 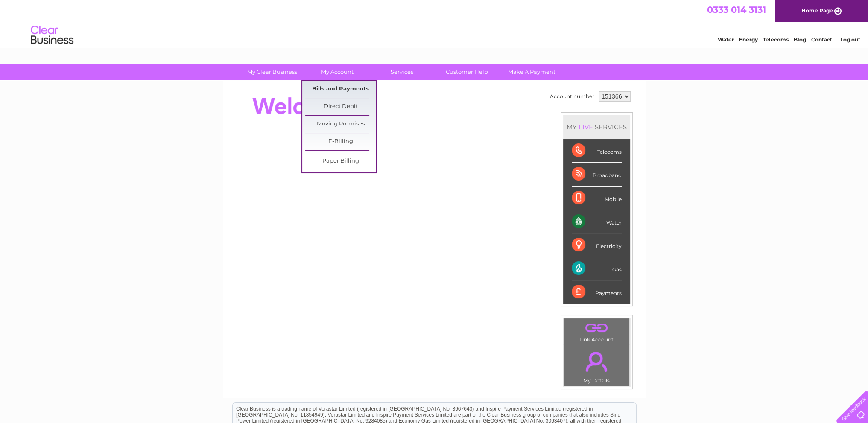 What do you see at coordinates (596, 245) in the screenshot?
I see `div: Electricity` at bounding box center [596, 245].